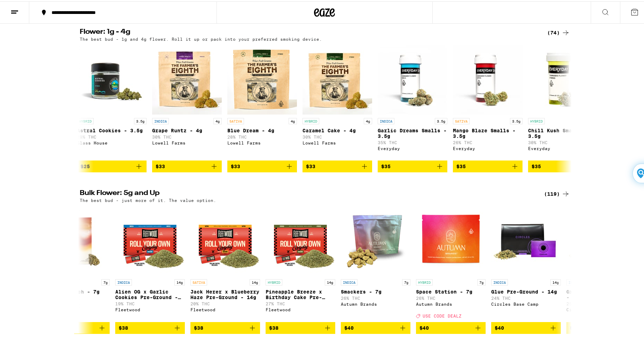  Describe the element at coordinates (487, 132) in the screenshot. I see `p: Mango Blaze Smalls - 3.5g` at that location.